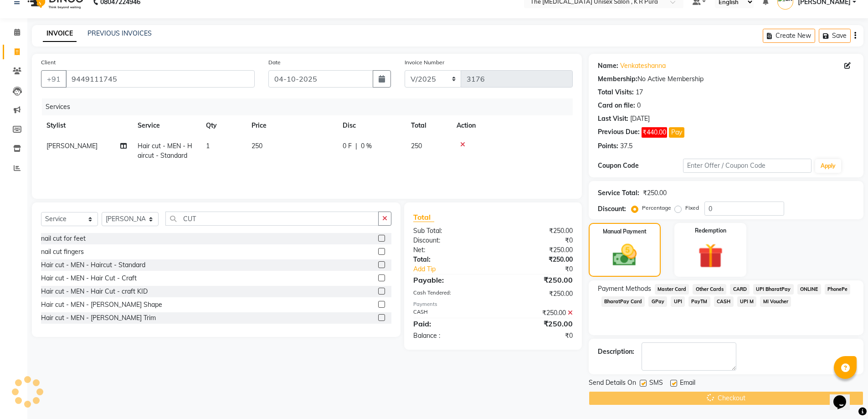 The image size is (868, 419). Describe the element at coordinates (89, 278) in the screenshot. I see `div: Hair cut - MEN - Hair Cut - Craft` at that location.